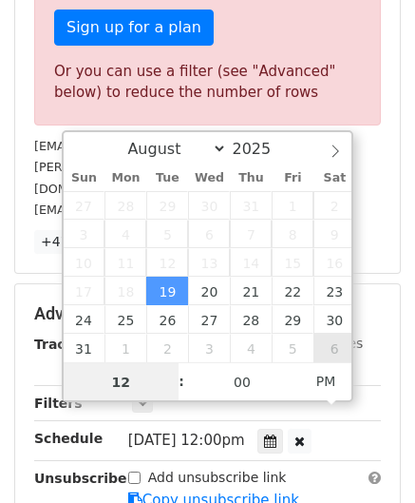  Describe the element at coordinates (66, 344) in the screenshot. I see `strong: Tracking` at that location.